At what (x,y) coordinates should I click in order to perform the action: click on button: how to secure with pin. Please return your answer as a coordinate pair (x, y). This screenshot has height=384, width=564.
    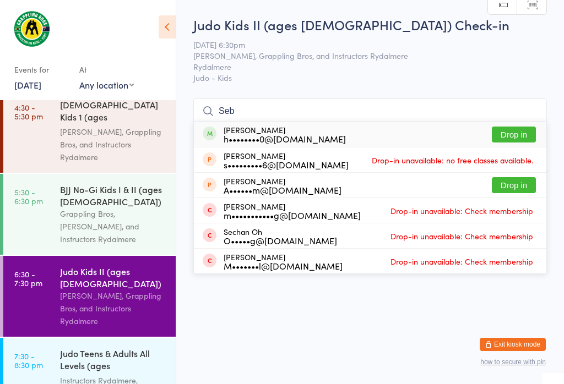
    Looking at the image, I should click on (513, 362).